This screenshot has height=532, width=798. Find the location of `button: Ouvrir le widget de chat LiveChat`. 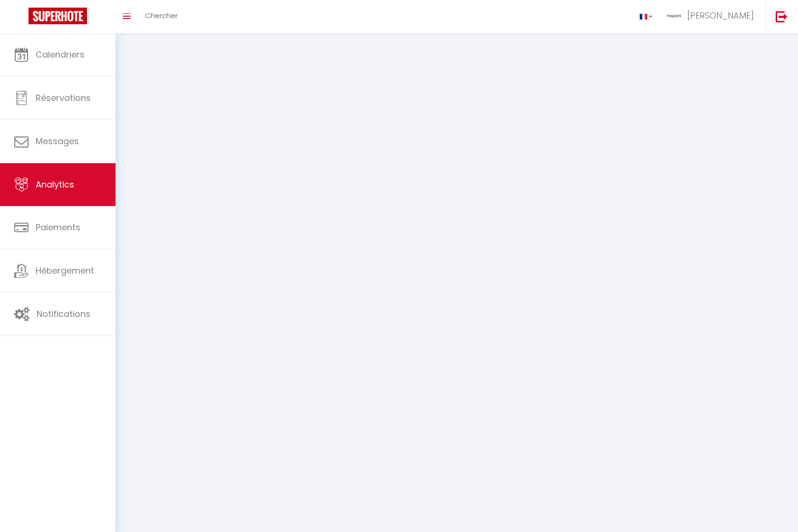

button: Ouvrir le widget de chat LiveChat is located at coordinates (22, 18).